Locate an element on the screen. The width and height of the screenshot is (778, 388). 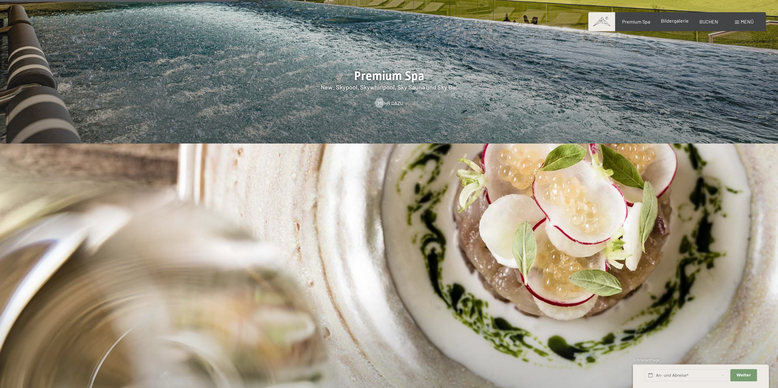
span: Weiter is located at coordinates (743, 376).